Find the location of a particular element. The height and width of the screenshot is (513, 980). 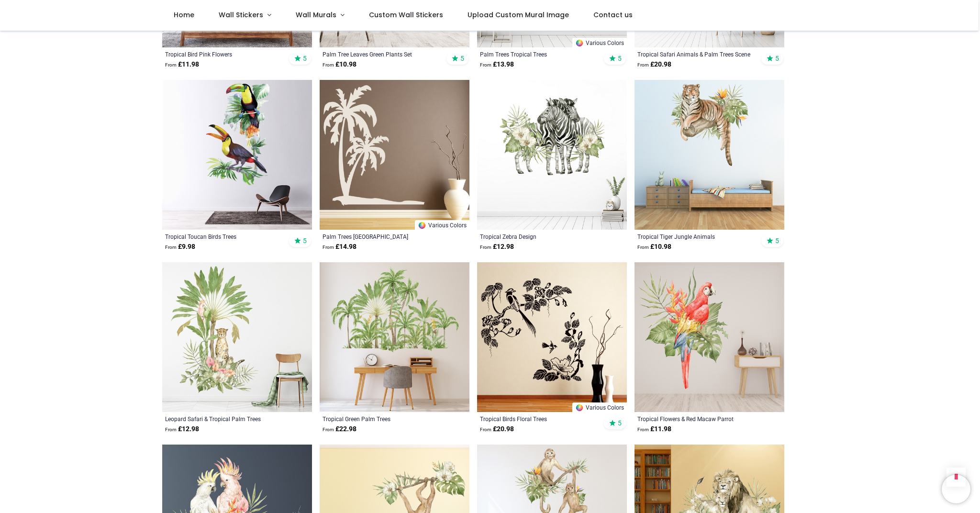

span: Contact us is located at coordinates (613, 15).